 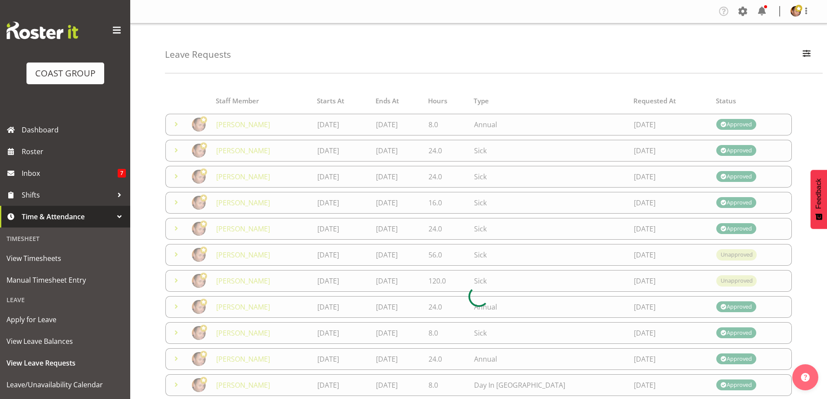 What do you see at coordinates (65, 341) in the screenshot?
I see `a: View Leave Balances` at bounding box center [65, 341].